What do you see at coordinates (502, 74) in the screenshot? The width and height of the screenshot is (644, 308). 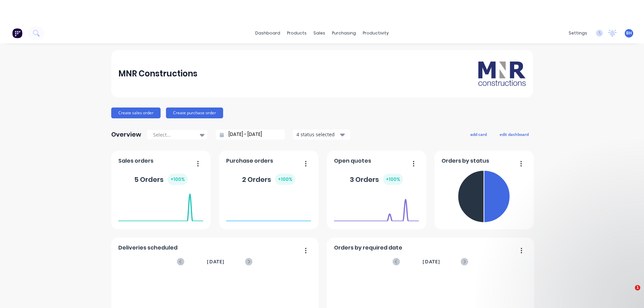 I see `img: MNR Constructions` at bounding box center [502, 74].